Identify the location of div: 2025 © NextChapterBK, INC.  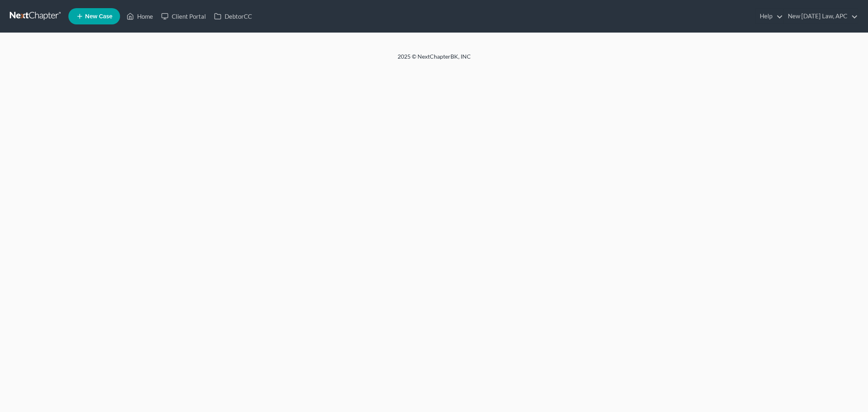
(434, 60).